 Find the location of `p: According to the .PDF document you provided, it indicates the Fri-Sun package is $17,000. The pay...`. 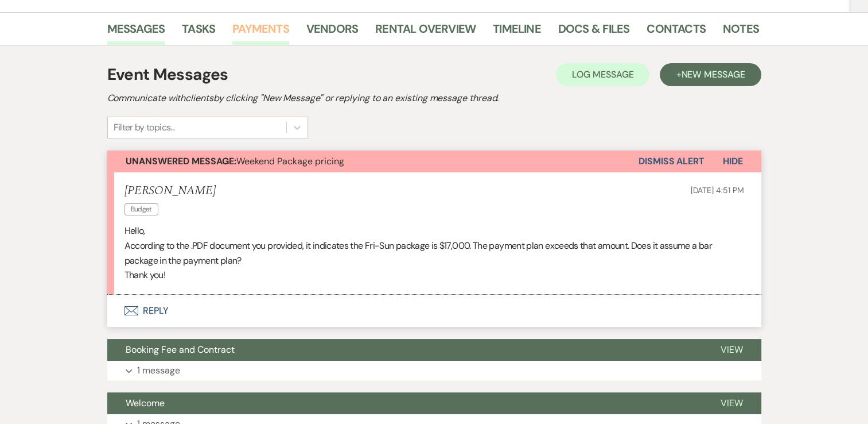

p: According to the .PDF document you provided, it indicates the Fri-Sun package is $17,000. The pay... is located at coordinates (434, 253).